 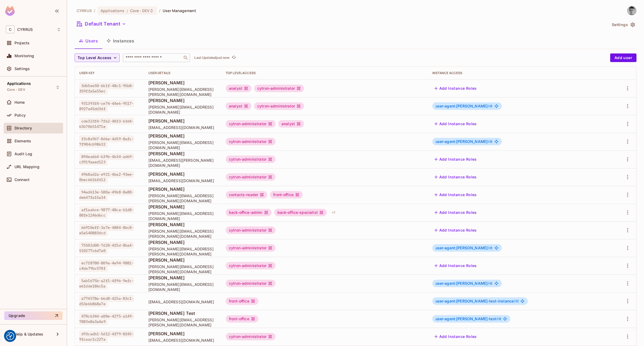 What do you see at coordinates (23, 128) in the screenshot?
I see `span: Directory` at bounding box center [23, 128].